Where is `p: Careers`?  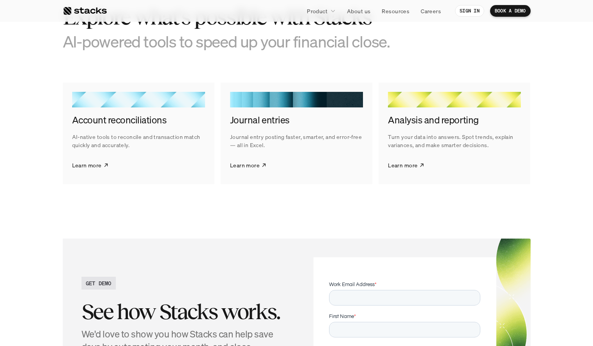
p: Careers is located at coordinates (431, 11).